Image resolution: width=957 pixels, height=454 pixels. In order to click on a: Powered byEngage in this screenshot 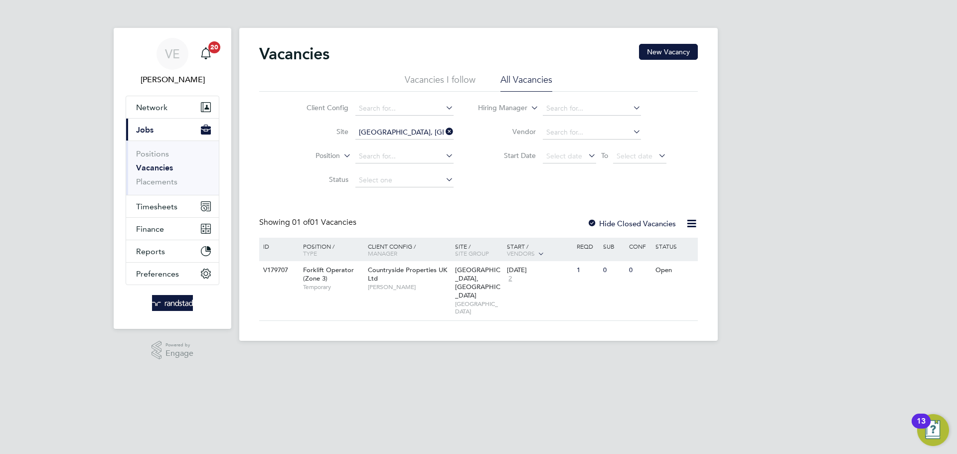, I will do `click(172, 350)`.